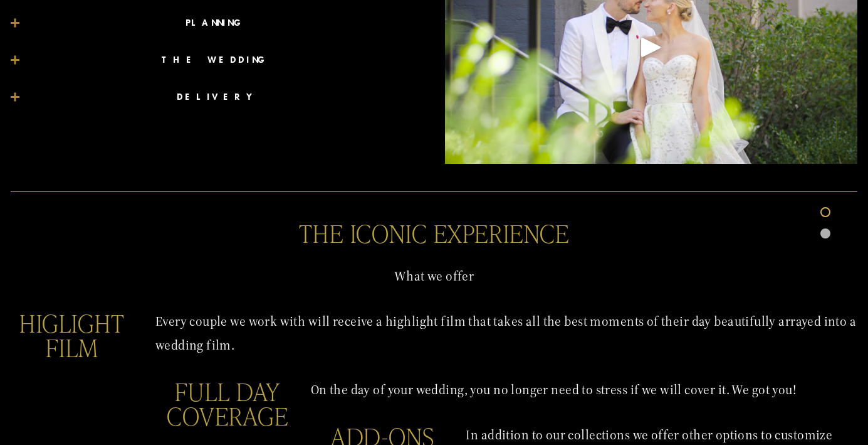  I want to click on span: PLANNING, so click(221, 23).